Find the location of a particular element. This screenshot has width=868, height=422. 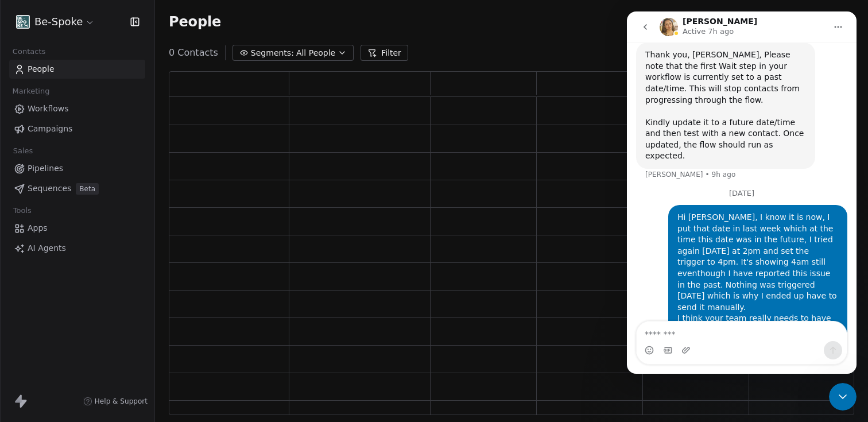

a: Campaigns is located at coordinates (77, 129).